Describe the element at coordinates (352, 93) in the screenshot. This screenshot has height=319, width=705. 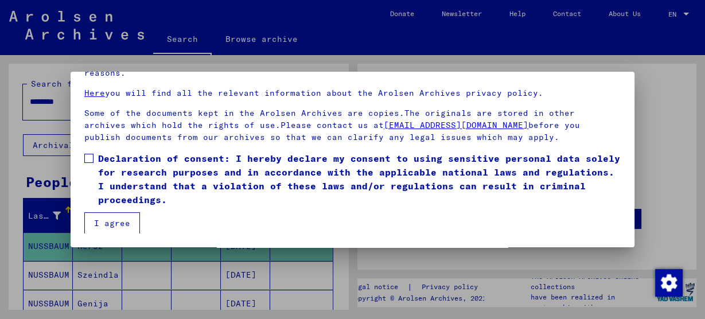
I see `p: you will find all the relevant information about the Arolsen Archives privacy policy.` at that location.